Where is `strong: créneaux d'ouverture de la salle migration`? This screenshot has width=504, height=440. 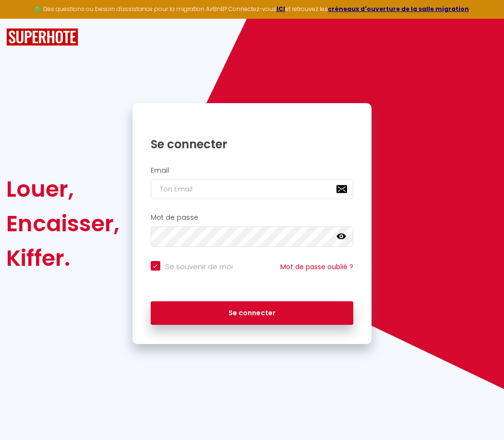
strong: créneaux d'ouverture de la salle migration is located at coordinates (398, 9).